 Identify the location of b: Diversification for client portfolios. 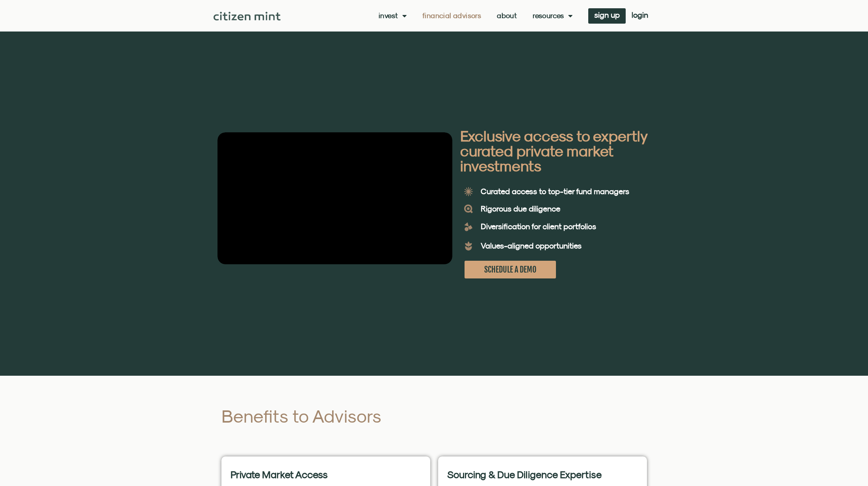
(538, 227).